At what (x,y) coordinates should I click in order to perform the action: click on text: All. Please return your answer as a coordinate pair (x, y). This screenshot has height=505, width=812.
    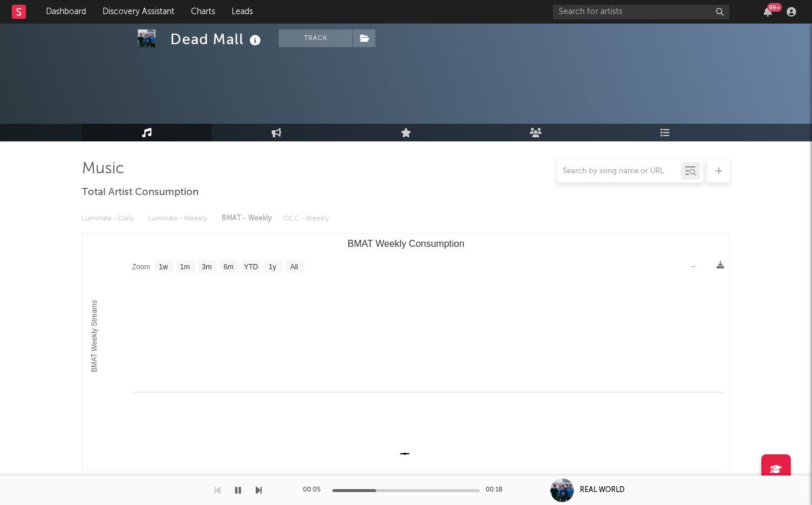
    Looking at the image, I should click on (293, 266).